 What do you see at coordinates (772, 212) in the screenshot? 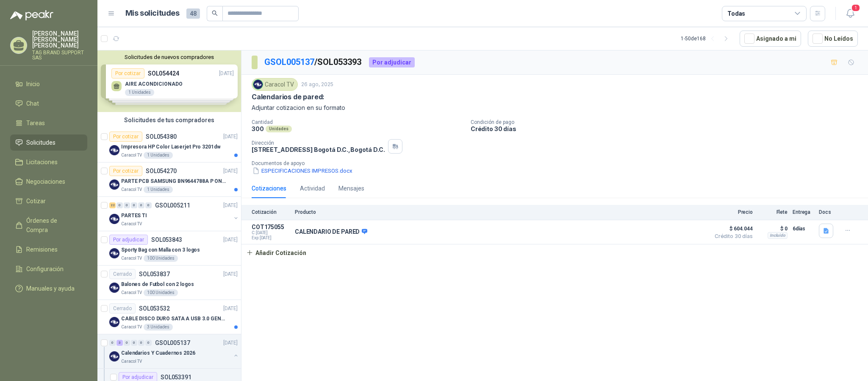
I see `p: Flete` at bounding box center [772, 212].